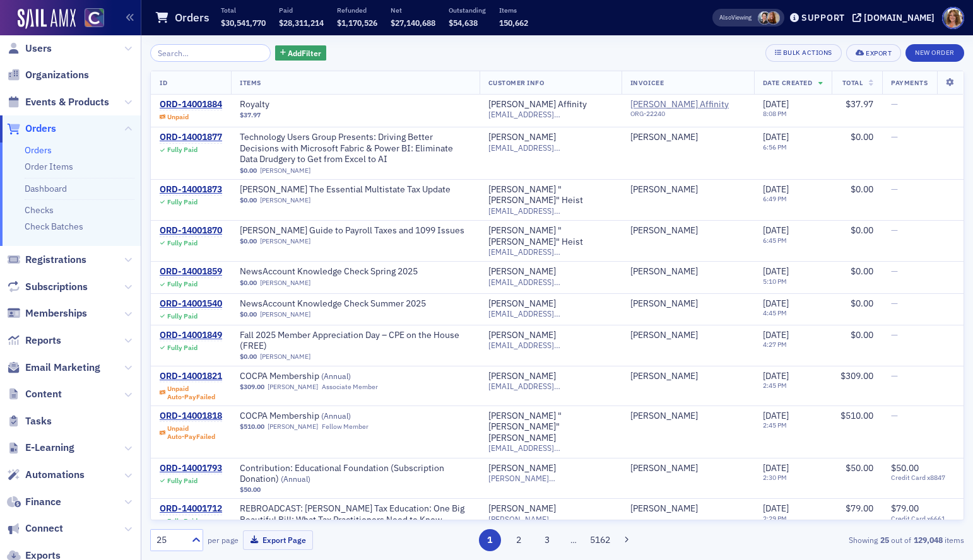 The image size is (973, 560). Describe the element at coordinates (301, 10) in the screenshot. I see `p: Paid` at that location.